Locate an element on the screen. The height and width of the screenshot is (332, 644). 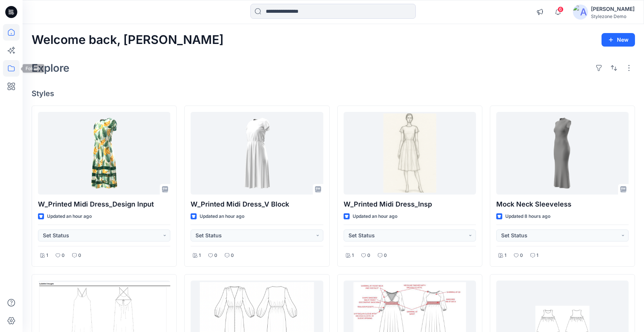
p: Updated 8 hours ago is located at coordinates (528, 217).